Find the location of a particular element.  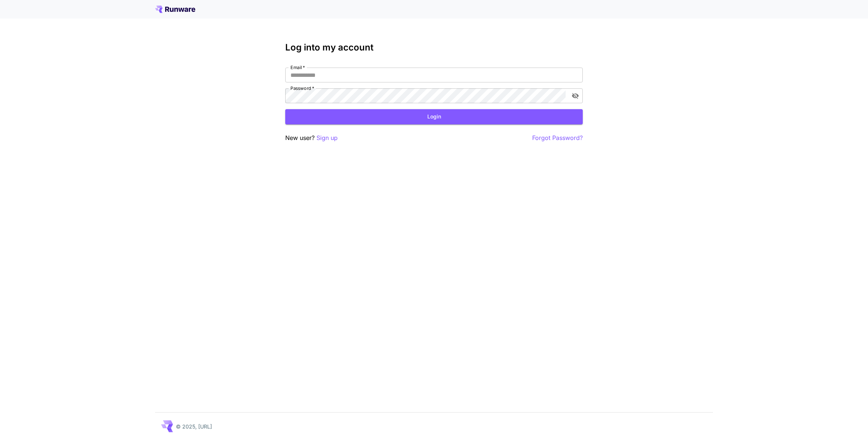

p: New user? is located at coordinates (312, 138).